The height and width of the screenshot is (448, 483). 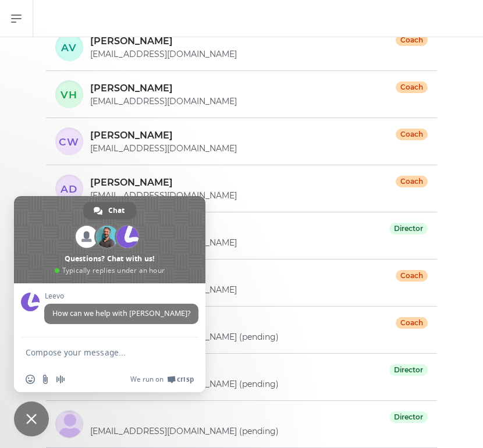 I want to click on span: We run on, so click(x=147, y=380).